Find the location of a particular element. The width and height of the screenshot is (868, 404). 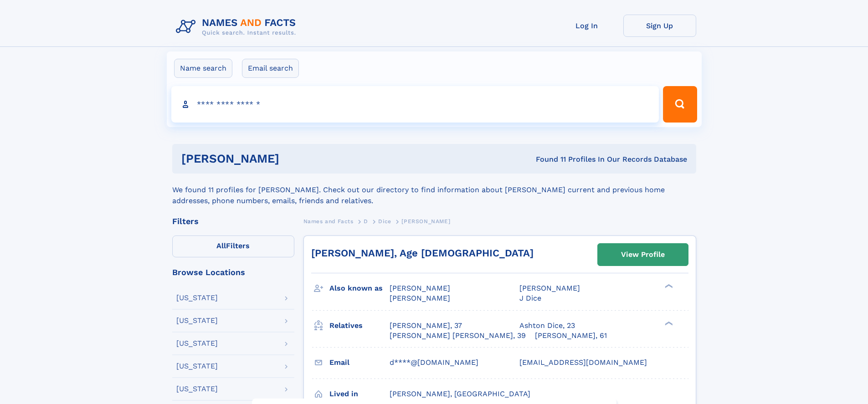

button: Search Button is located at coordinates (680, 104).